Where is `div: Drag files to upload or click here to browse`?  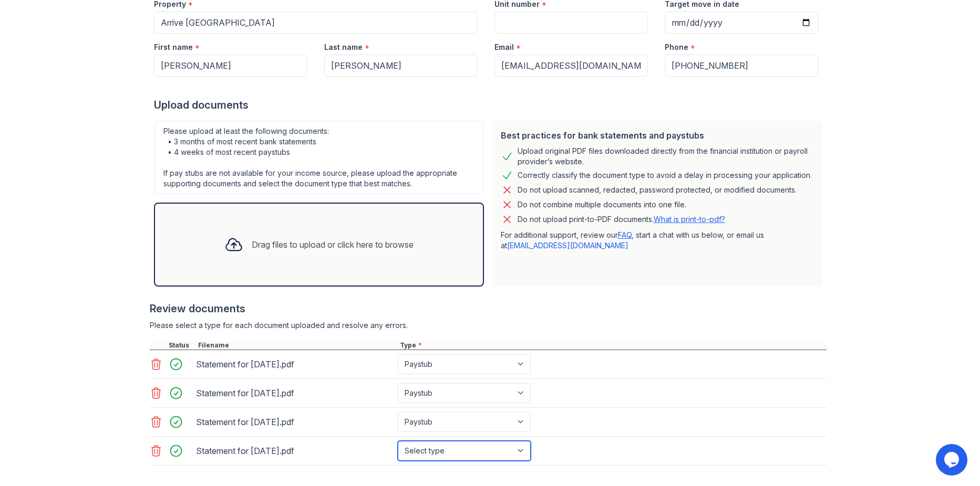
div: Drag files to upload or click here to browse is located at coordinates (333, 245).